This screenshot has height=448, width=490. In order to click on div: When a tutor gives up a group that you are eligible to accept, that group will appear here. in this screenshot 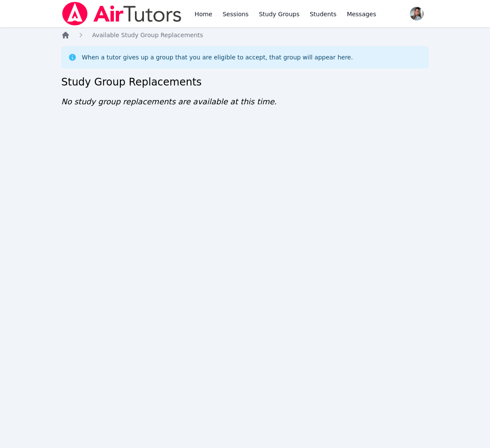, I will do `click(217, 57)`.